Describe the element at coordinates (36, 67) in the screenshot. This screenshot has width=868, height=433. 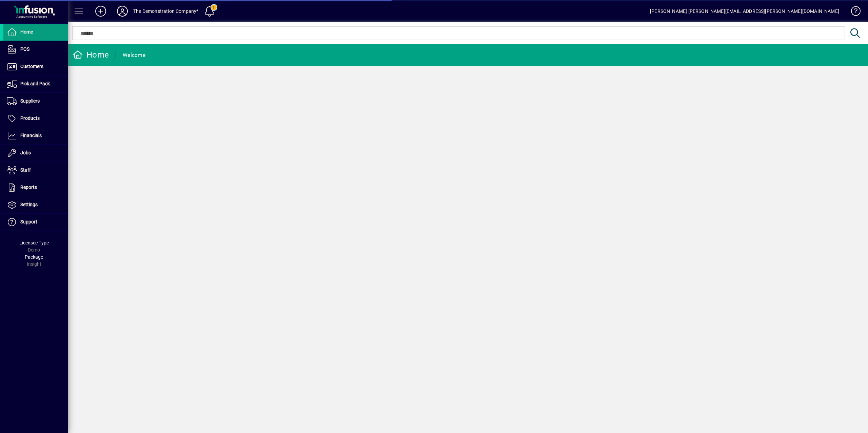
I see `a: Customers` at that location.